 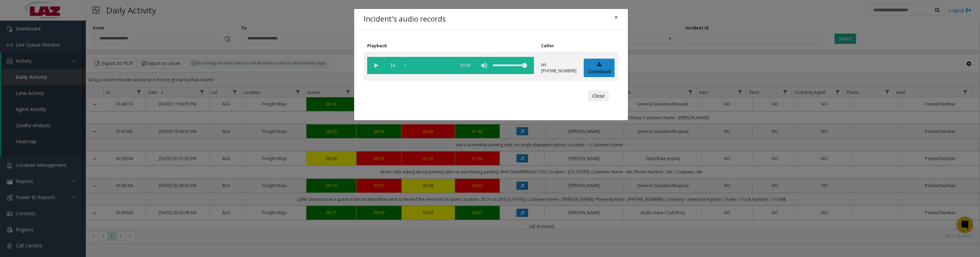 What do you see at coordinates (559, 46) in the screenshot?
I see `th: Caller` at bounding box center [559, 46].